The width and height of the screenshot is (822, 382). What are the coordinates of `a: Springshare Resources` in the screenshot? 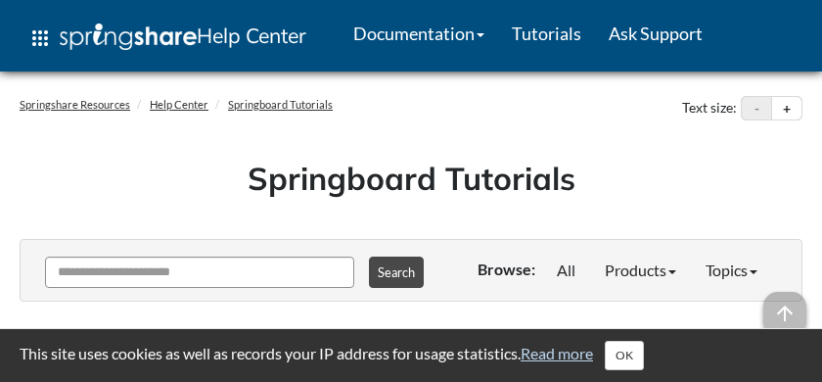 It's located at (74, 104).